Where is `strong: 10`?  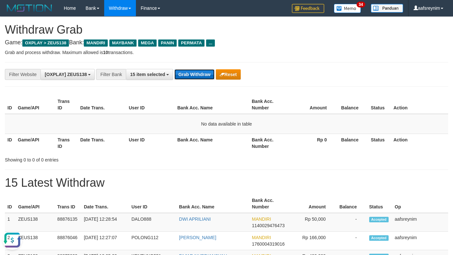
strong: 10 is located at coordinates (105, 52).